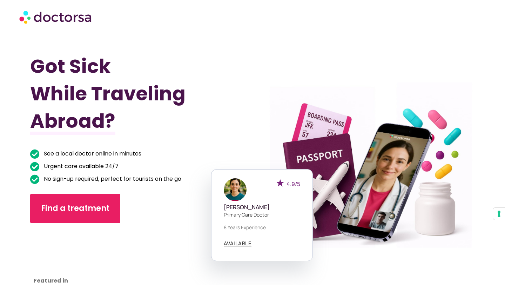 The height and width of the screenshot is (285, 505). What do you see at coordinates (293, 184) in the screenshot?
I see `span: 4.9/5` at bounding box center [293, 184].